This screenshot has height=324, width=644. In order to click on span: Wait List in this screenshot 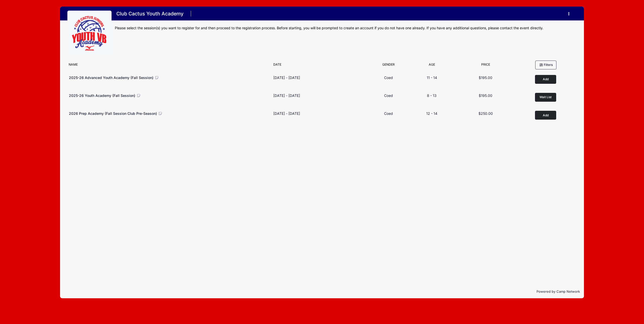, I will do `click(546, 97)`.